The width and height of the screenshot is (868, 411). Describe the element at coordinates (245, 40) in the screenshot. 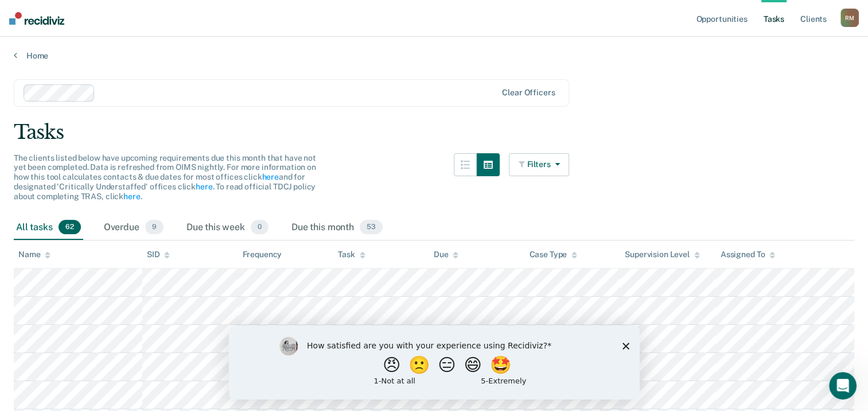

I see `button: 4` at that location.